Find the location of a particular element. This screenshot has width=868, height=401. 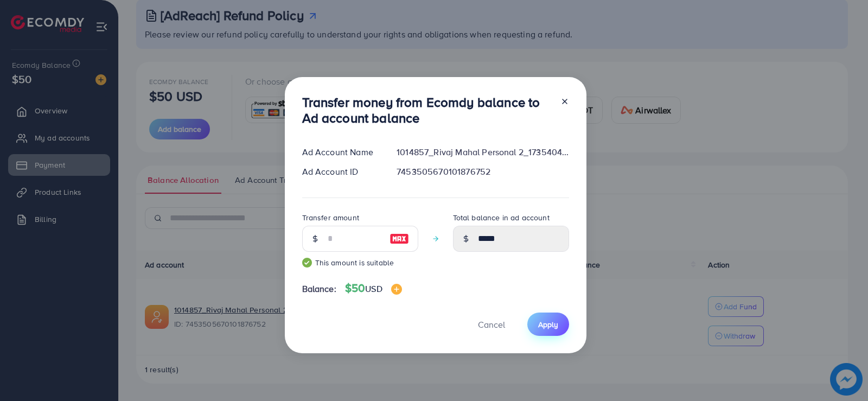

h4: $50 is located at coordinates (373, 288).